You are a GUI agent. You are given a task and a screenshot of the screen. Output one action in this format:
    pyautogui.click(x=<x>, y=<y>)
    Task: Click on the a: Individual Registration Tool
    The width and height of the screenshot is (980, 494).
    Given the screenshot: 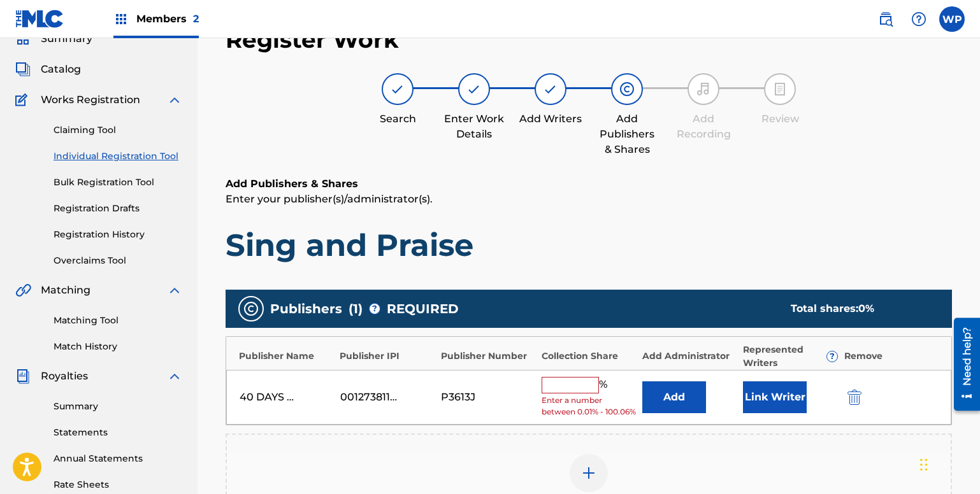 What is the action you would take?
    pyautogui.click(x=118, y=156)
    